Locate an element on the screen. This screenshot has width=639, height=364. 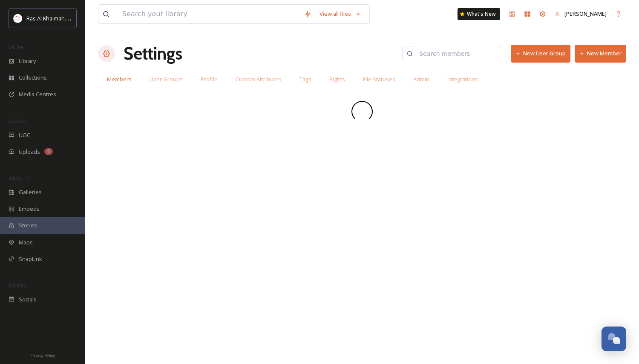
span: Maps is located at coordinates (26, 242).